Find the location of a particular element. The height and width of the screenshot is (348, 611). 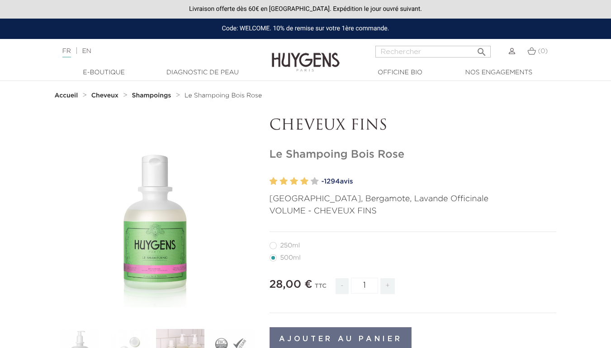

label: 2 is located at coordinates (284, 181).